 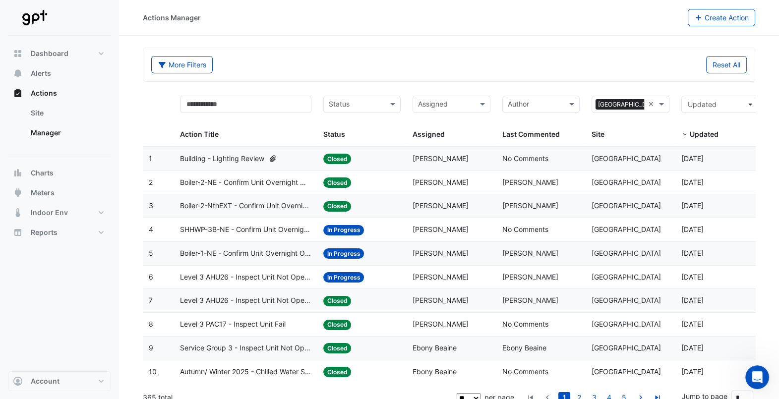 What do you see at coordinates (45, 382) in the screenshot?
I see `span: Account` at bounding box center [45, 382].